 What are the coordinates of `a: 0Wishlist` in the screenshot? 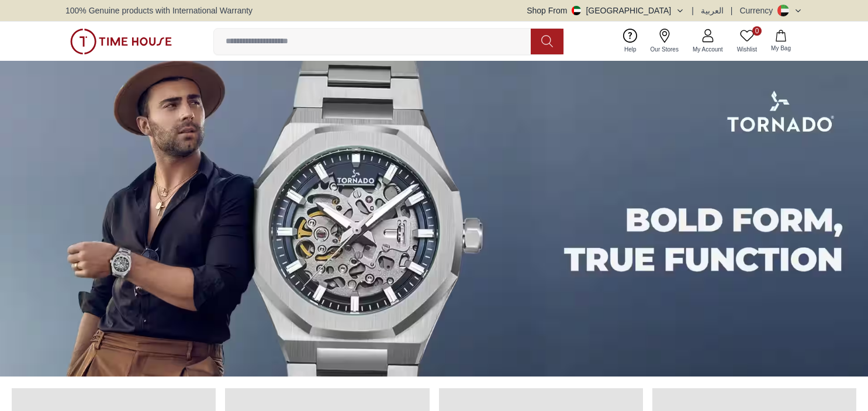 It's located at (747, 41).